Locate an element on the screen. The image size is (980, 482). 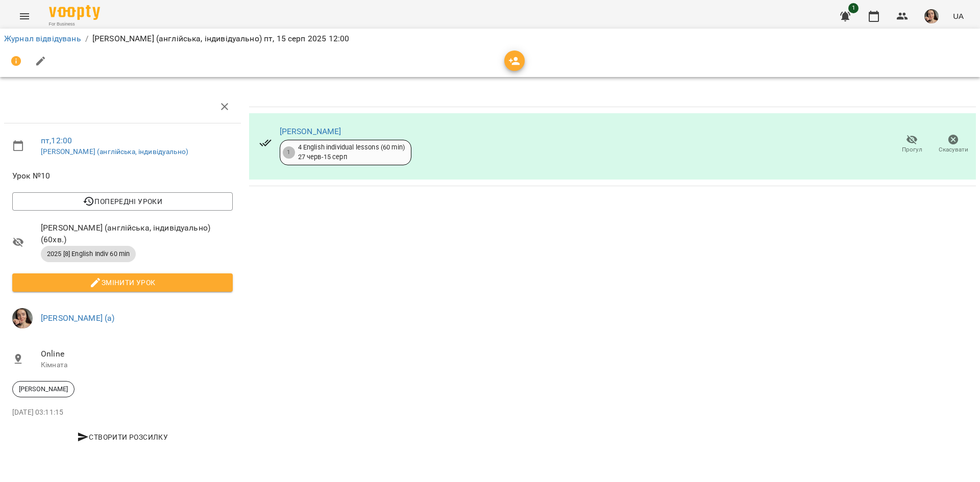
button: Menu is located at coordinates (25, 16).